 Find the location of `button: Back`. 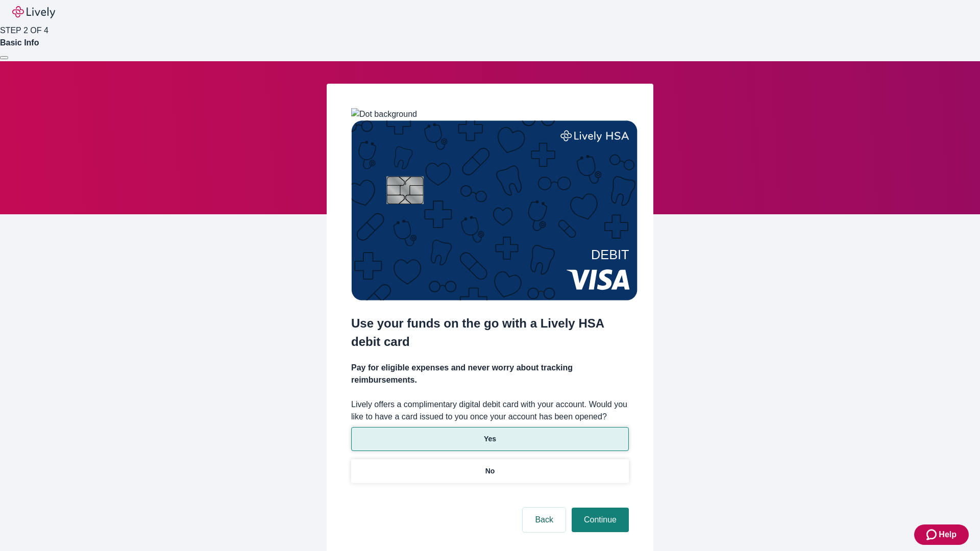

button: Back is located at coordinates (544, 520).